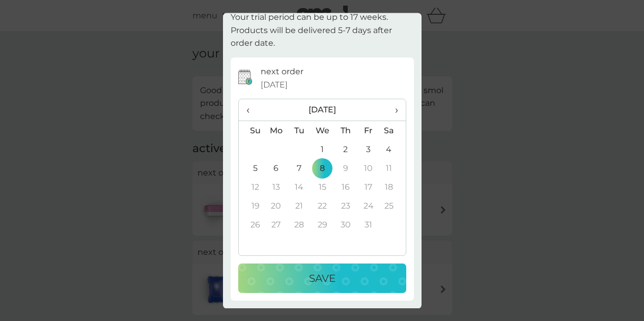 This screenshot has width=644, height=321. I want to click on td: 26, so click(251, 225).